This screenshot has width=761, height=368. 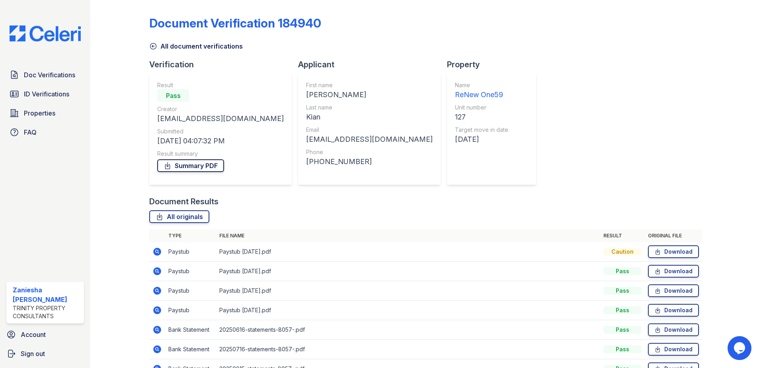 What do you see at coordinates (369, 117) in the screenshot?
I see `div: Kian` at bounding box center [369, 117].